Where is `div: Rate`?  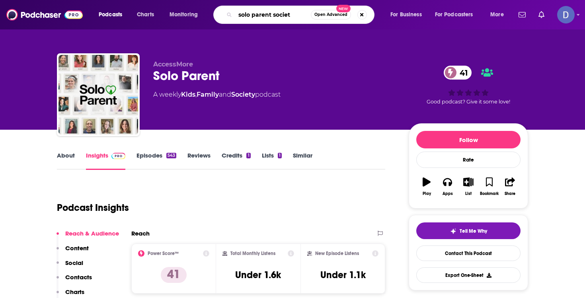
div: Rate is located at coordinates (468, 159).